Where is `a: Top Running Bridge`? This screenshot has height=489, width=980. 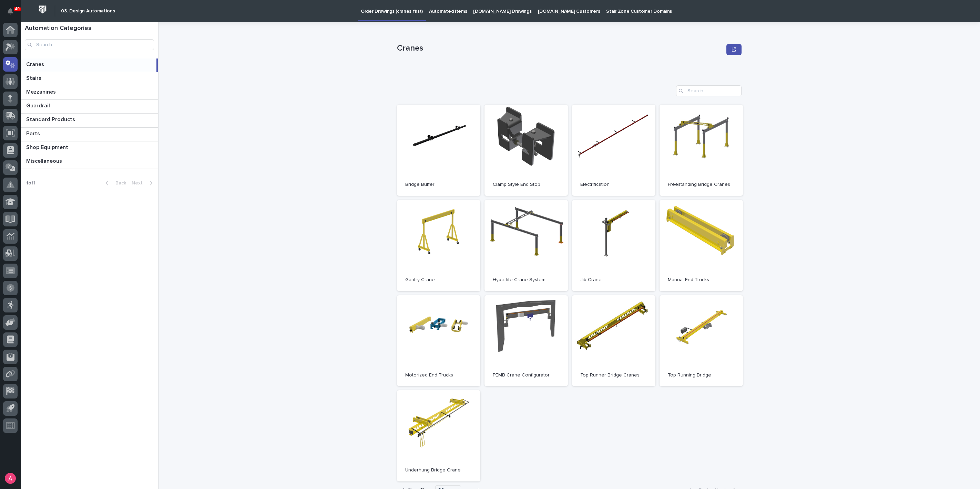
a: Top Running Bridge is located at coordinates (701, 341).